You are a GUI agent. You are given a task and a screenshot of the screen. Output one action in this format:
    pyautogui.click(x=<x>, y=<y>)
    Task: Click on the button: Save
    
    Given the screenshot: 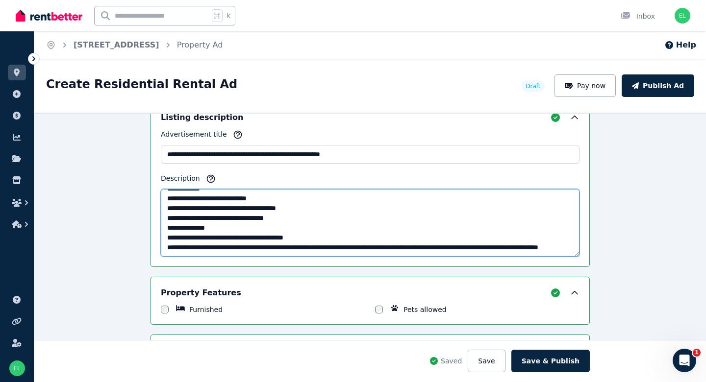 What is the action you would take?
    pyautogui.click(x=486, y=361)
    